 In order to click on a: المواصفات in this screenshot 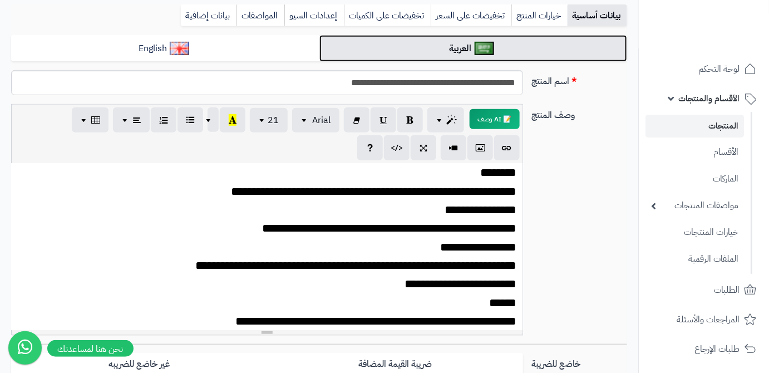, I will do `click(260, 16)`.